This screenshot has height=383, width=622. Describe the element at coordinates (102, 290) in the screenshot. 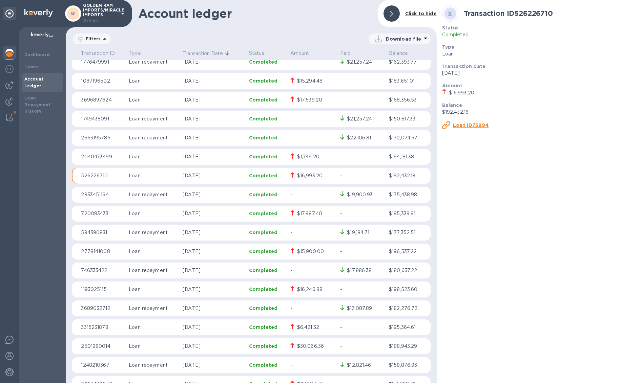

I see `p: 1193025115` at that location.